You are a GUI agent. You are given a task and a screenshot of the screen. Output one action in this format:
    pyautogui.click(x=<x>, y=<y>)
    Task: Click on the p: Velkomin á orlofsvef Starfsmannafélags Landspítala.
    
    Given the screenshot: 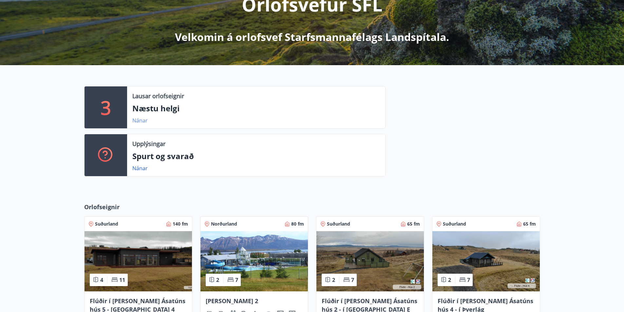 What is the action you would take?
    pyautogui.click(x=312, y=37)
    